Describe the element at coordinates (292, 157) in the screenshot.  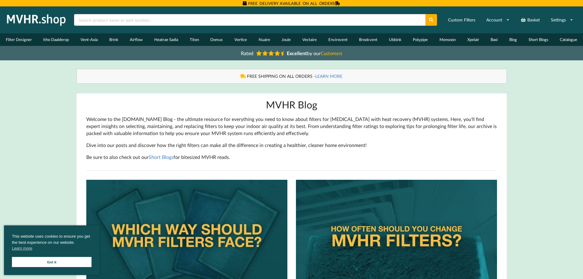
I see `p: Be sure to also check out our for bitesized MVHR reads.` at that location.